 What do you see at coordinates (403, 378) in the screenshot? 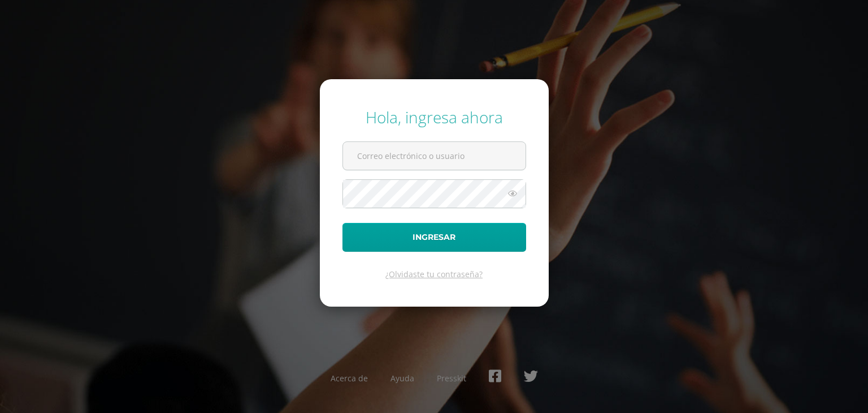
I see `a: Ayuda` at bounding box center [403, 378].